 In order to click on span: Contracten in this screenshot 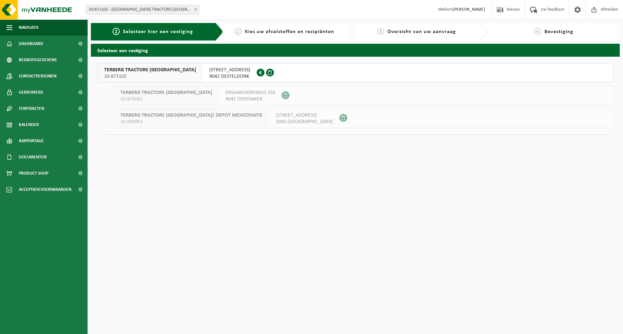, I will do `click(31, 109)`.